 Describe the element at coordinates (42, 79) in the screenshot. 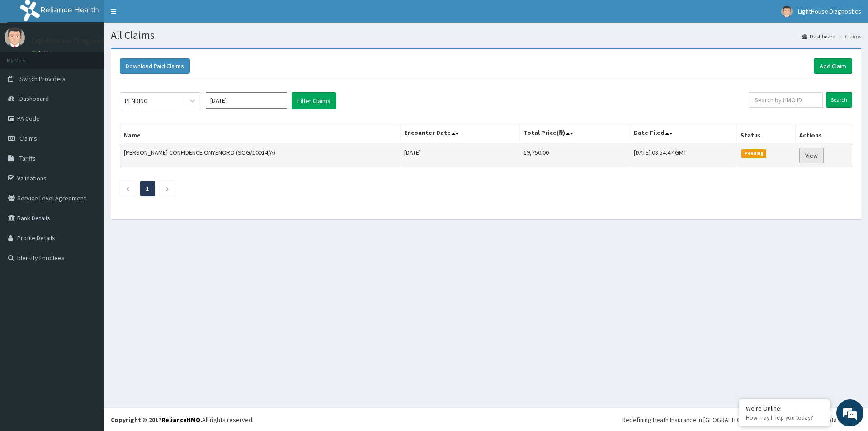

I see `span: Switch Providers` at that location.